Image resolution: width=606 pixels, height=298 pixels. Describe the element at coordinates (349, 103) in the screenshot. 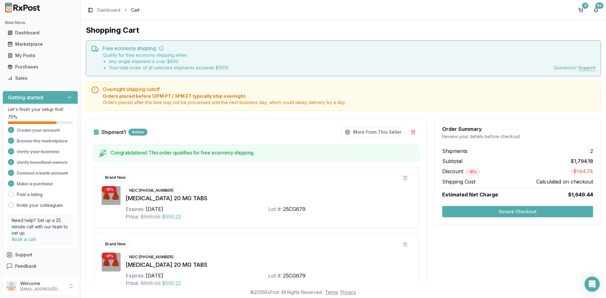

I see `span: Orders placed after this time may not be processed until the next business day, which could delay...` at that location.